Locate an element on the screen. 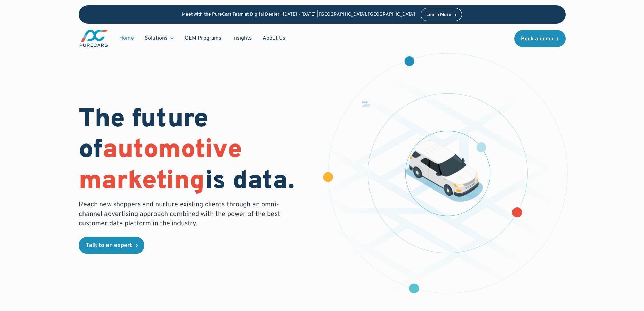  img: purecars logo is located at coordinates (93, 38).